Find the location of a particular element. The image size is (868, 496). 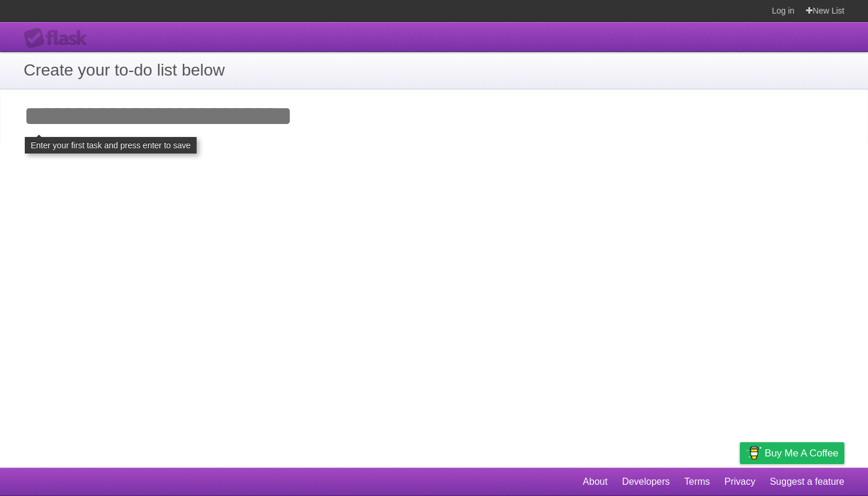

a: Terms is located at coordinates (697, 482).